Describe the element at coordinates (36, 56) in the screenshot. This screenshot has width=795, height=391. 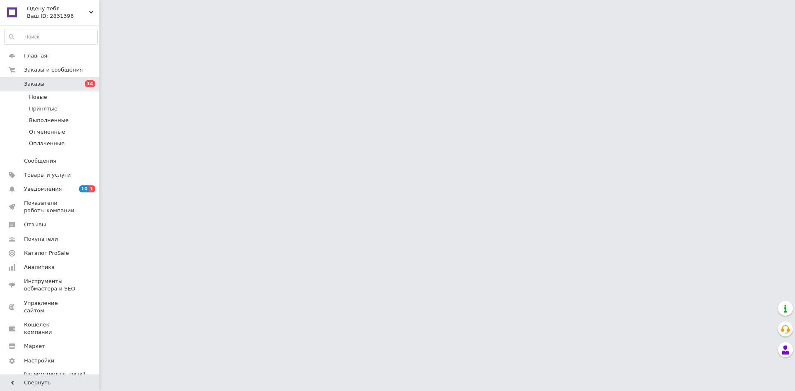
I see `span: Главная` at that location.